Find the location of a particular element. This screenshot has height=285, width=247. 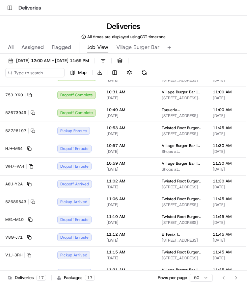

span: Twisted Root Burger | Coppell is located at coordinates (182, 252).